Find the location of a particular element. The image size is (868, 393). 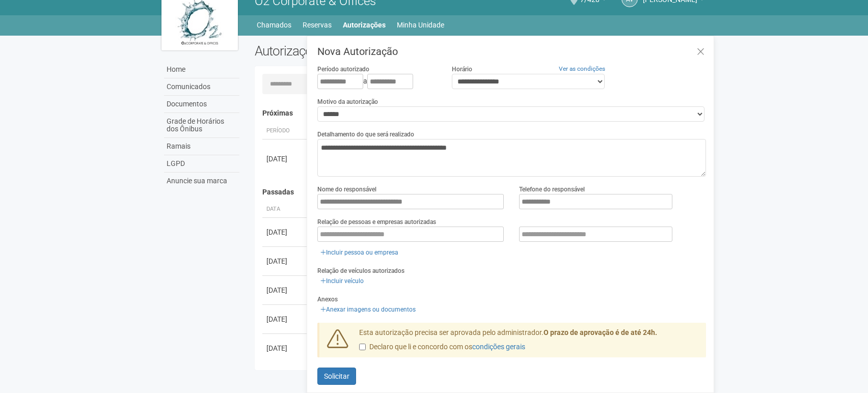

label: Relação de pessoas e empresas autorizadas is located at coordinates (376, 222).